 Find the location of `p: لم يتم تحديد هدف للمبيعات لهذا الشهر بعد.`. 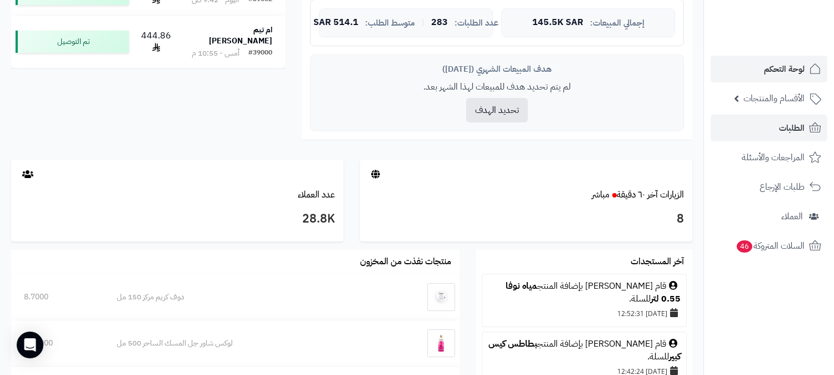

p: لم يتم تحديد هدف للمبيعات لهذا الشهر بعد. is located at coordinates (497, 87).